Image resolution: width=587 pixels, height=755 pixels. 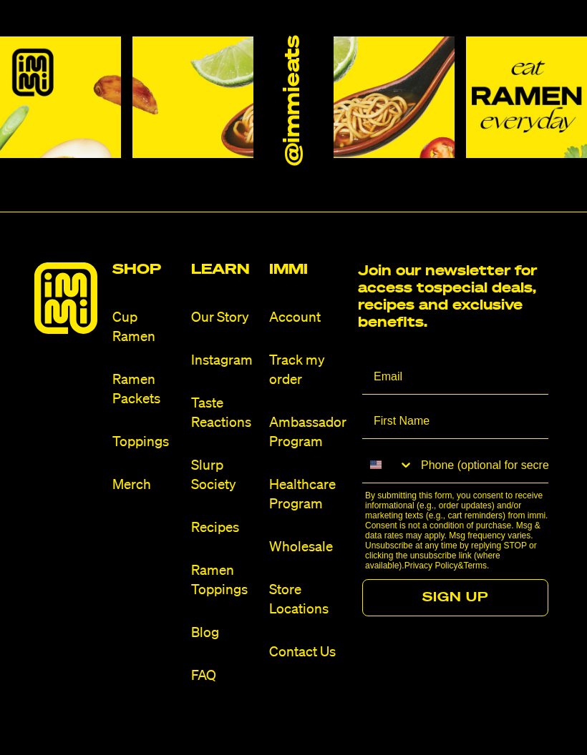 I want to click on h2: Join our newsletter for access to special deals, recipes and exclusive benefits., so click(x=455, y=297).